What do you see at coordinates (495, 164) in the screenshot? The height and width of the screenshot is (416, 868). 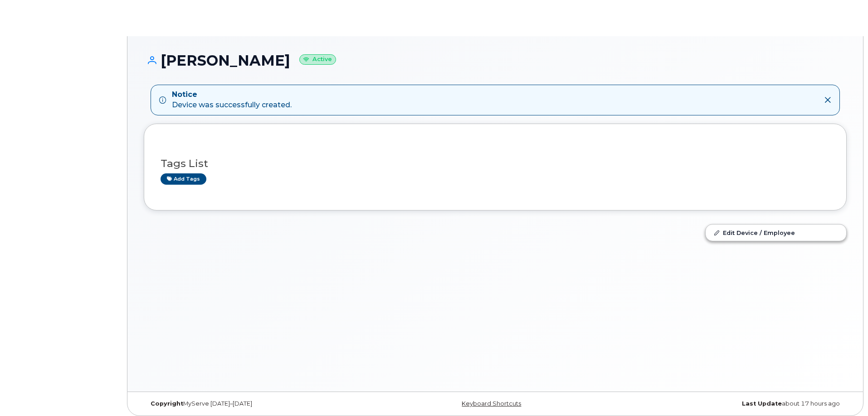 I see `h3: Tags List` at bounding box center [495, 164].